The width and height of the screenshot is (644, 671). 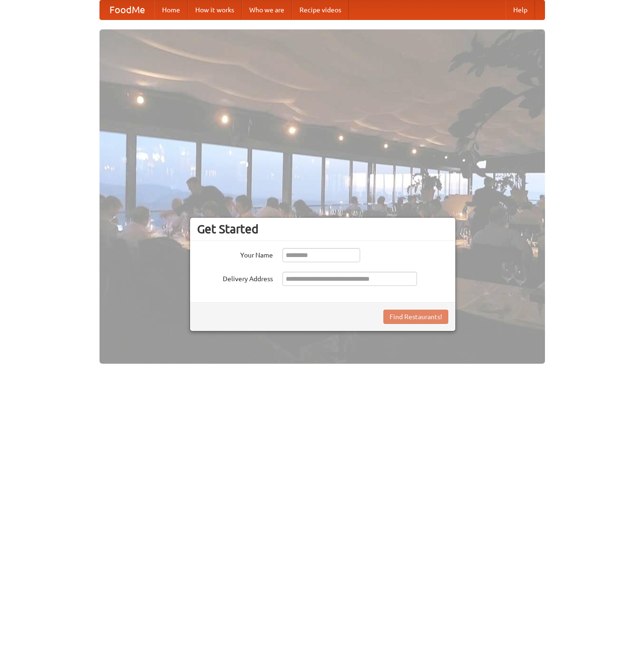 I want to click on label: Your Name, so click(x=235, y=253).